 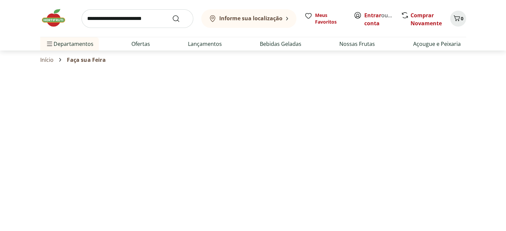 I want to click on a: Início, so click(x=47, y=60).